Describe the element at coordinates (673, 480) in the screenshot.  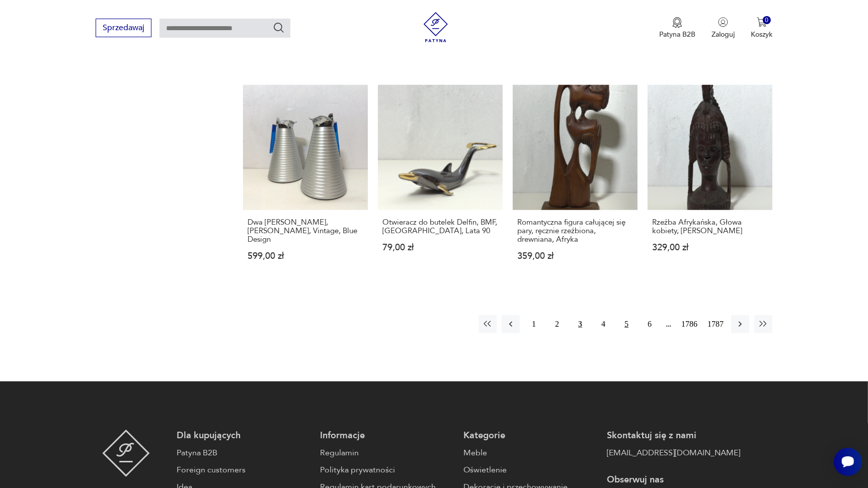
I see `p: Obserwuj nas` at that location.